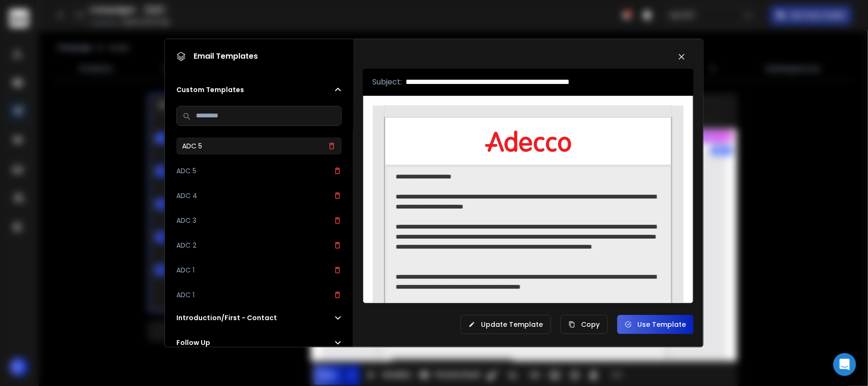 This screenshot has width=868, height=386. Describe the element at coordinates (217, 56) in the screenshot. I see `h1: Email Templates` at that location.